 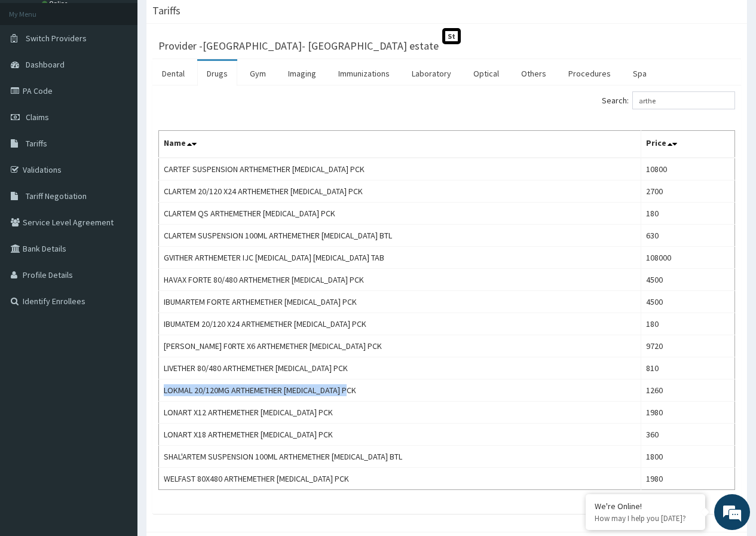 What do you see at coordinates (117, 211) in the screenshot?
I see `span: We're online!` at bounding box center [117, 211].